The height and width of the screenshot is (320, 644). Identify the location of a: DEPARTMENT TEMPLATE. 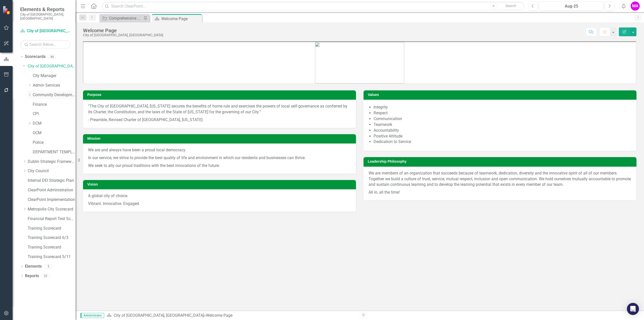
(54, 152).